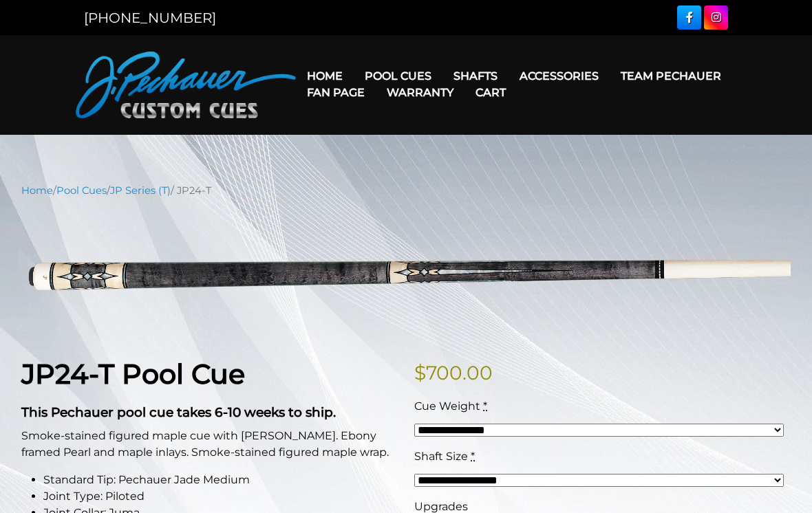 The height and width of the screenshot is (513, 812). Describe the element at coordinates (186, 85) in the screenshot. I see `img: Pechauer Custom Cues` at that location.